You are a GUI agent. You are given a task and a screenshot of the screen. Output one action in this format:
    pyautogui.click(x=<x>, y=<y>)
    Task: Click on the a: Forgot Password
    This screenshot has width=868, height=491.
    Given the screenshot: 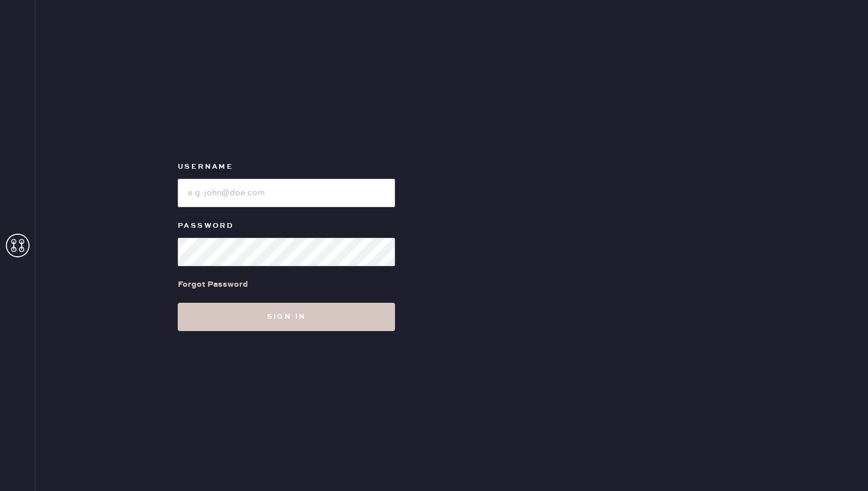 What is the action you would take?
    pyautogui.click(x=213, y=284)
    